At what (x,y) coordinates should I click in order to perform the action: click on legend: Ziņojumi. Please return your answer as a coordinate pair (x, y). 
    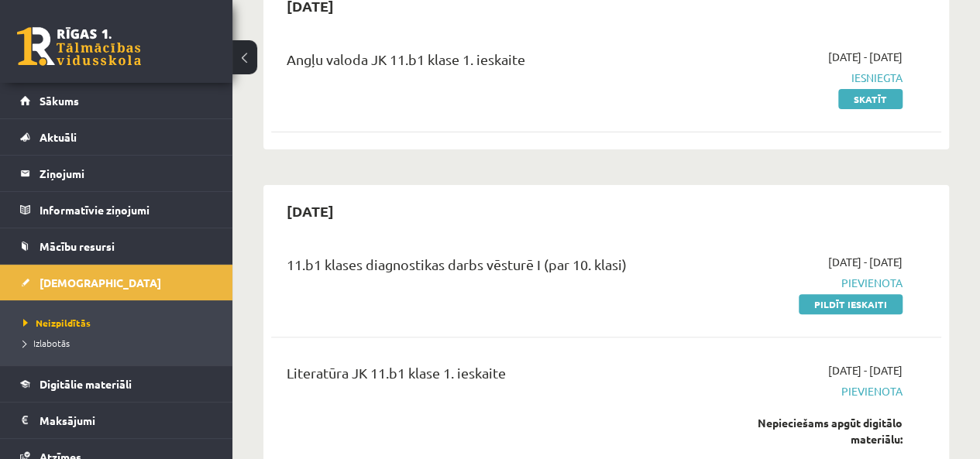
    Looking at the image, I should click on (126, 173).